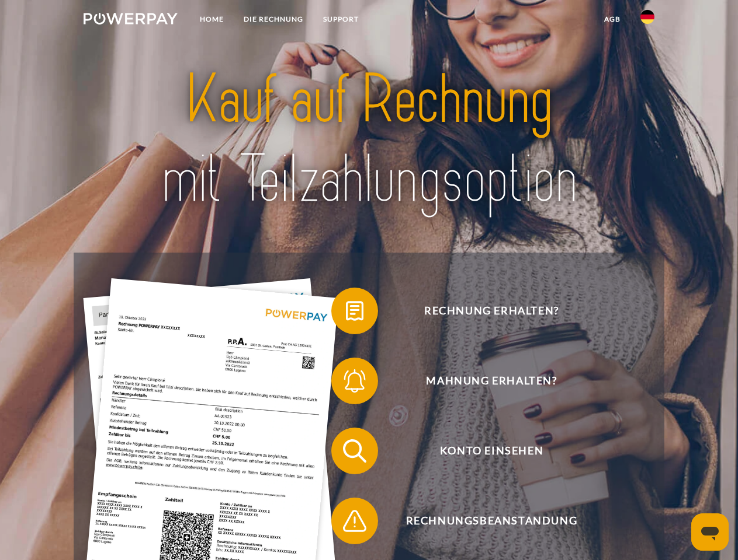  I want to click on button: Rechnung erhalten?, so click(483, 311).